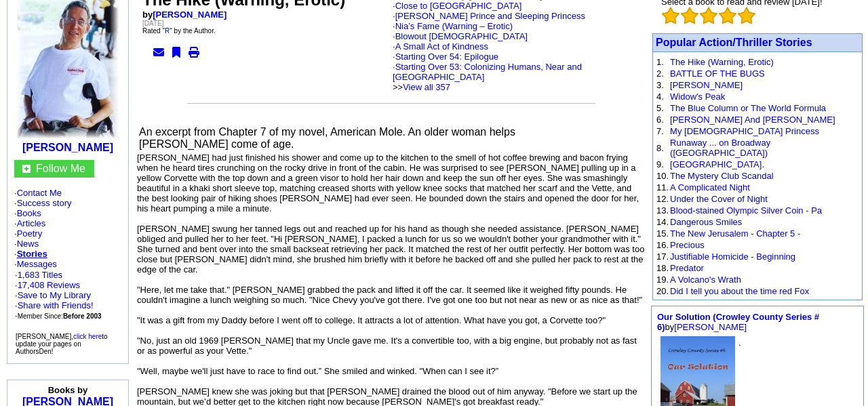 The image size is (868, 406). I want to click on b: by, so click(184, 14).